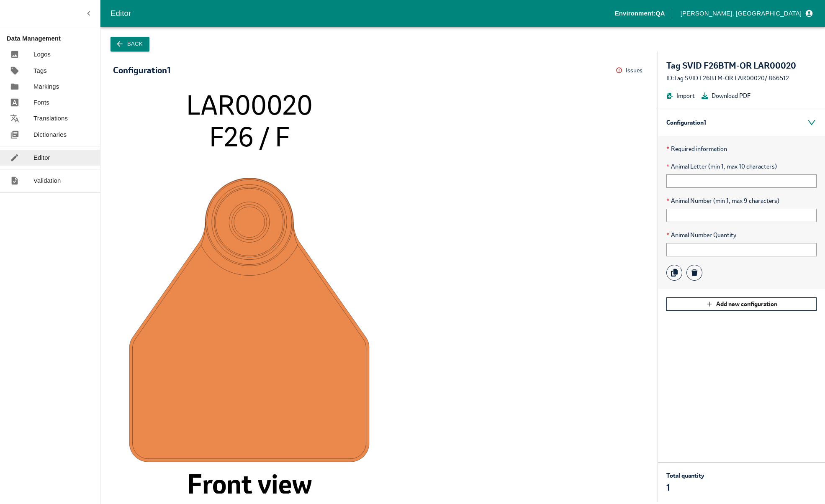 This screenshot has height=504, width=825. I want to click on p: Tags, so click(40, 71).